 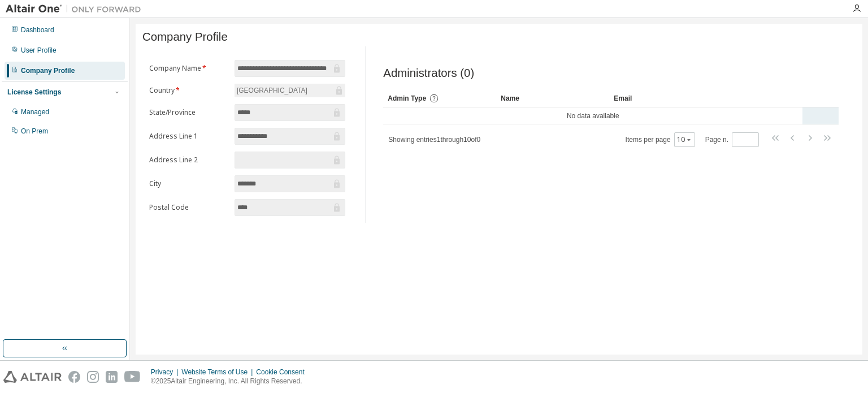 I want to click on img: altair_logo.svg, so click(x=32, y=377).